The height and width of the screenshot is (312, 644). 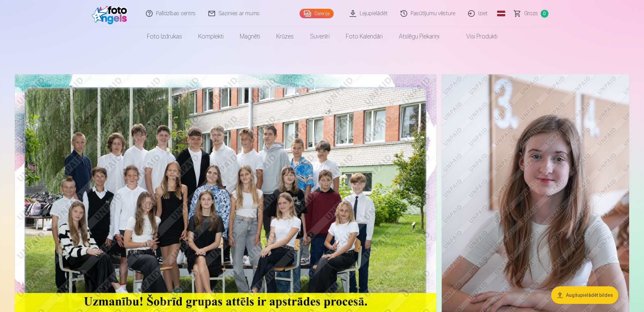 What do you see at coordinates (285, 36) in the screenshot?
I see `a: Krūzes` at bounding box center [285, 36].